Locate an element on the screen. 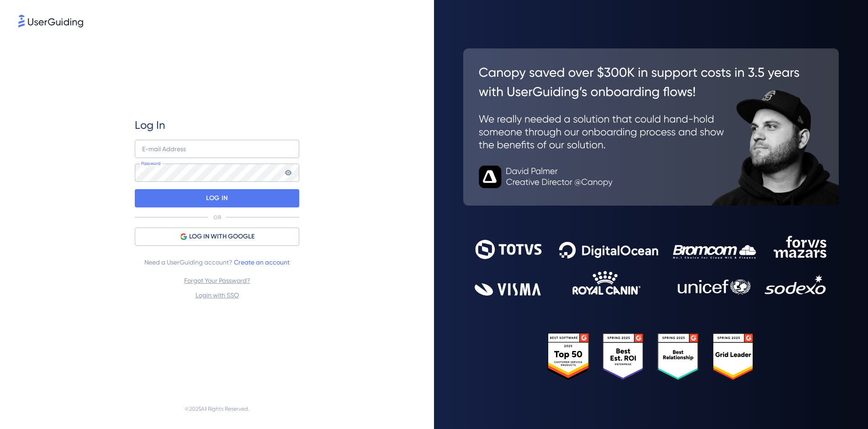  img: 26c0aa7c25a843aed4baddd2b5e0fa68.svg is located at coordinates (651, 127).